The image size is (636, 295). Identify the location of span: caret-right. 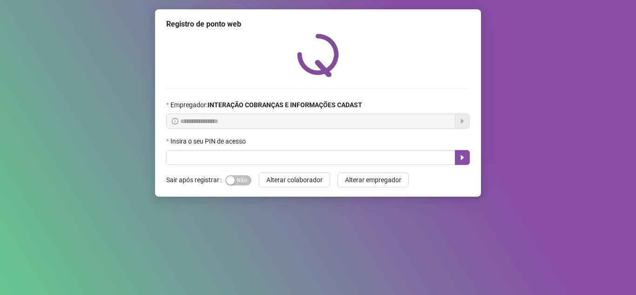
(462, 157).